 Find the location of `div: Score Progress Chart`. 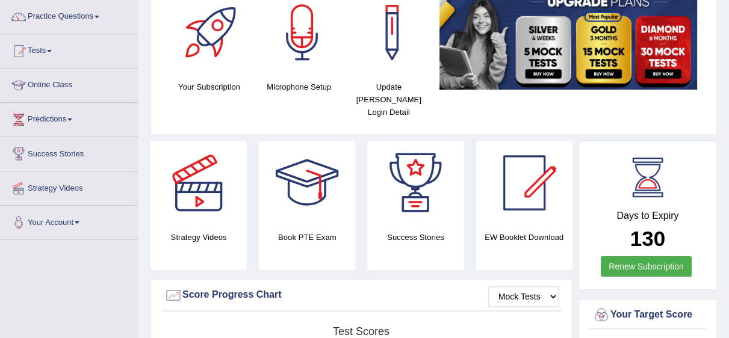

div: Score Progress Chart is located at coordinates (361, 295).